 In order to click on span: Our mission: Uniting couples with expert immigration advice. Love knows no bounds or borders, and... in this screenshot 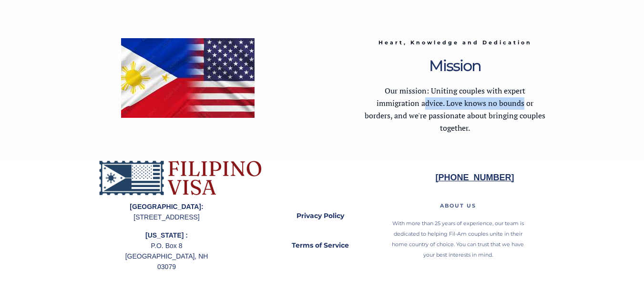, I will do `click(455, 109)`.